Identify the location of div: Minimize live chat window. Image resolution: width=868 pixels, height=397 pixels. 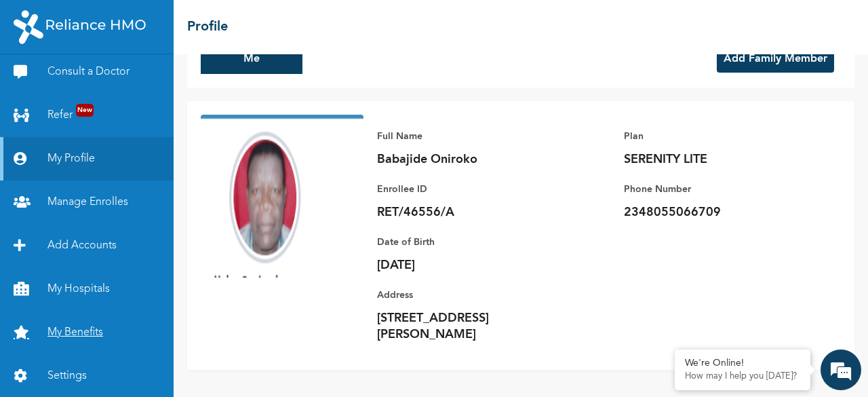
(239, 23).